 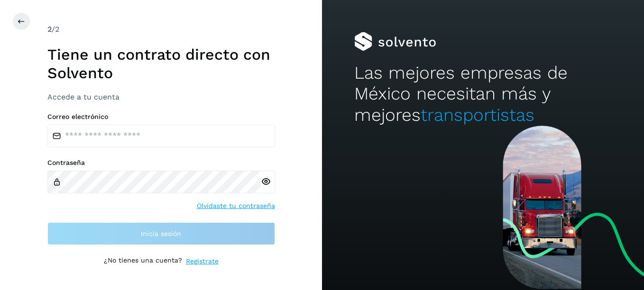 What do you see at coordinates (236, 206) in the screenshot?
I see `a: Olvidaste tu contraseña` at bounding box center [236, 206].